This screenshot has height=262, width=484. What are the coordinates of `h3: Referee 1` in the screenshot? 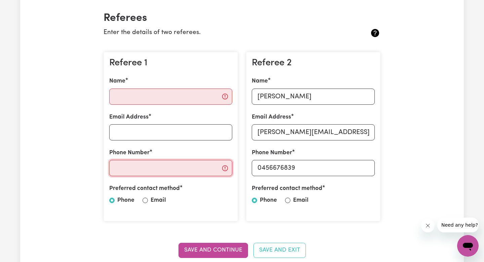 It's located at (171, 63).